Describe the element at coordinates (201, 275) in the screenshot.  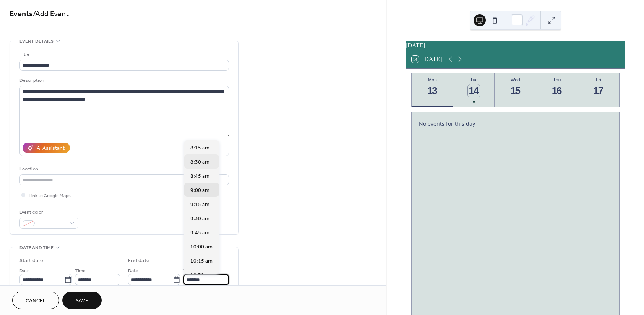
I see `span: 10:30 am` at that location.